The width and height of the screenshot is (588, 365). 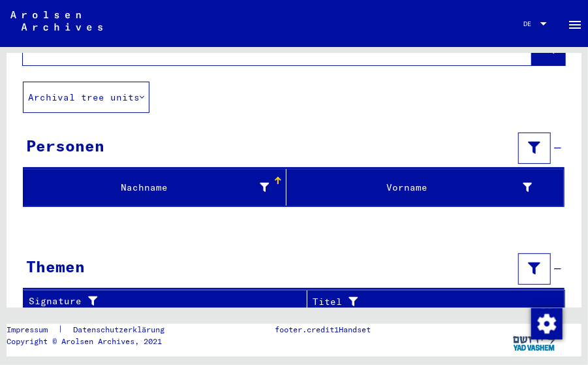 I want to click on div: Personen, so click(x=65, y=146).